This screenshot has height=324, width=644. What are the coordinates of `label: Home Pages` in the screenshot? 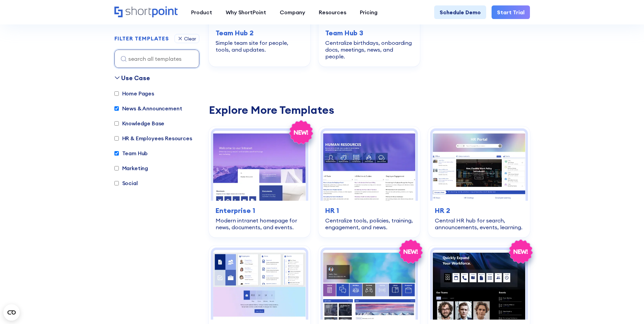 It's located at (134, 93).